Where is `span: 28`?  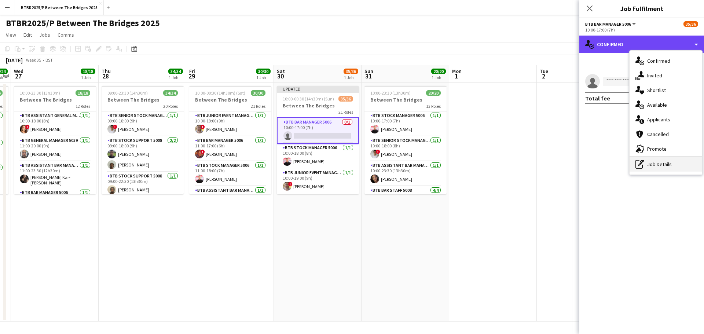 span: 28 is located at coordinates (106, 76).